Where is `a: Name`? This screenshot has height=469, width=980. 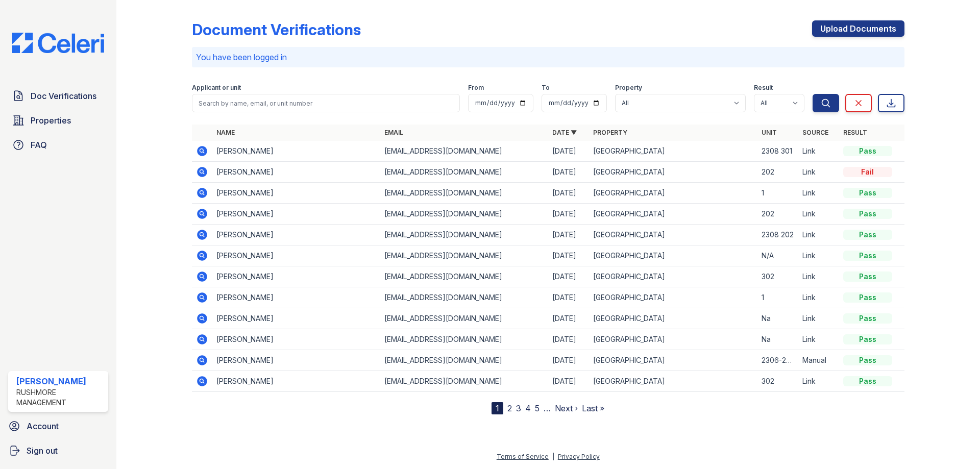
a: Name is located at coordinates (226, 133).